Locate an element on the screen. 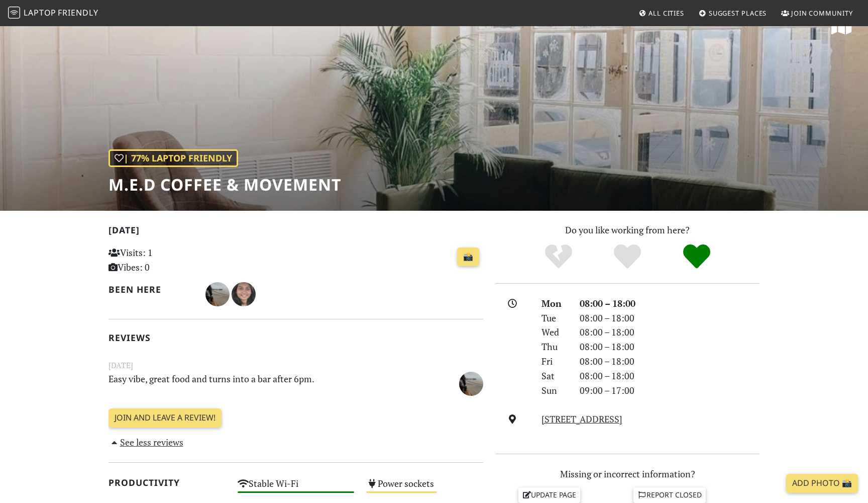 Image resolution: width=868 pixels, height=503 pixels. div: Yes is located at coordinates (627, 257).